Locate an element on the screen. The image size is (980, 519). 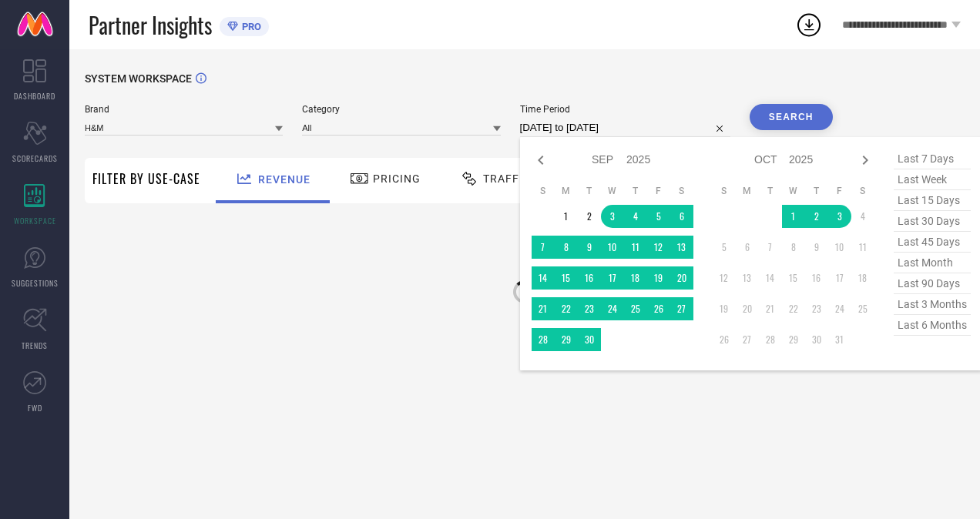
span: Filter By Use-Case is located at coordinates (147, 178).